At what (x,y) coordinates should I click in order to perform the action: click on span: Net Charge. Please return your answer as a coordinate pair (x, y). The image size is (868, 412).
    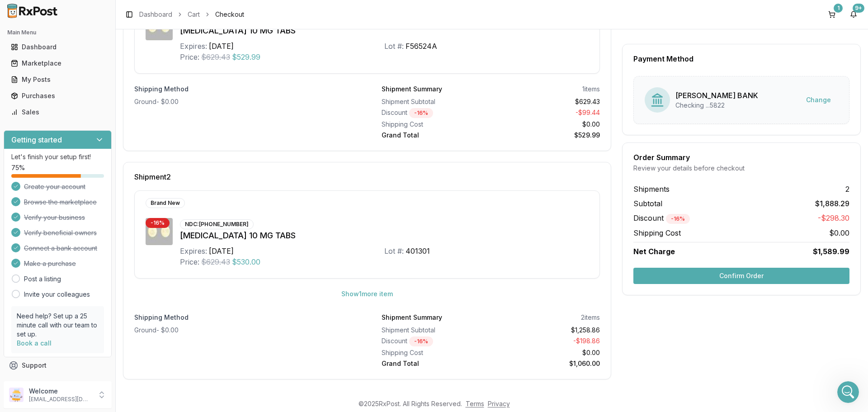
    Looking at the image, I should click on (654, 252).